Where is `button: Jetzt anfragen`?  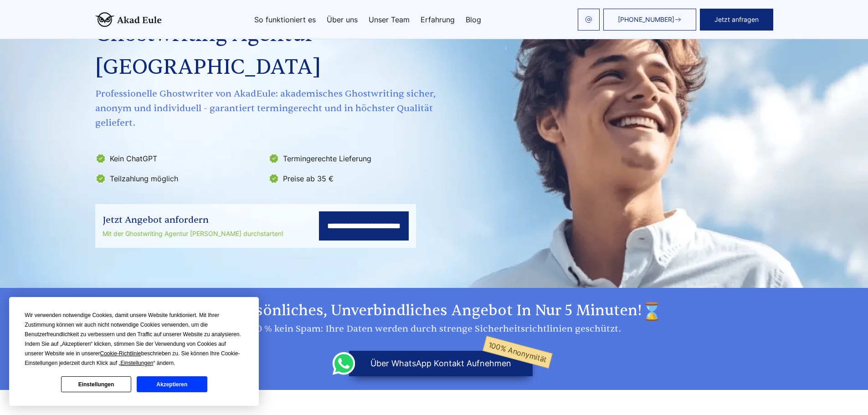
button: Jetzt anfragen is located at coordinates (737, 20).